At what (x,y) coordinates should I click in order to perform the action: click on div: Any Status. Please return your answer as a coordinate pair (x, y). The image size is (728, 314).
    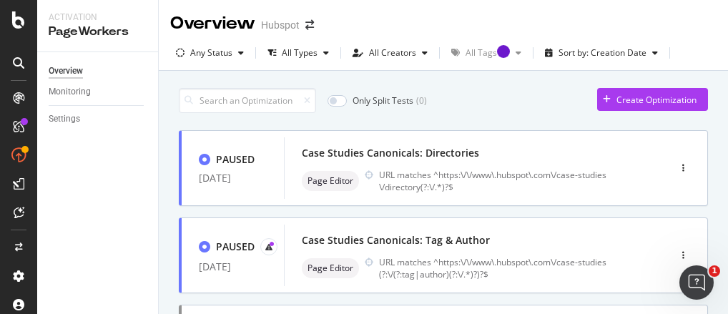
    Looking at the image, I should click on (211, 53).